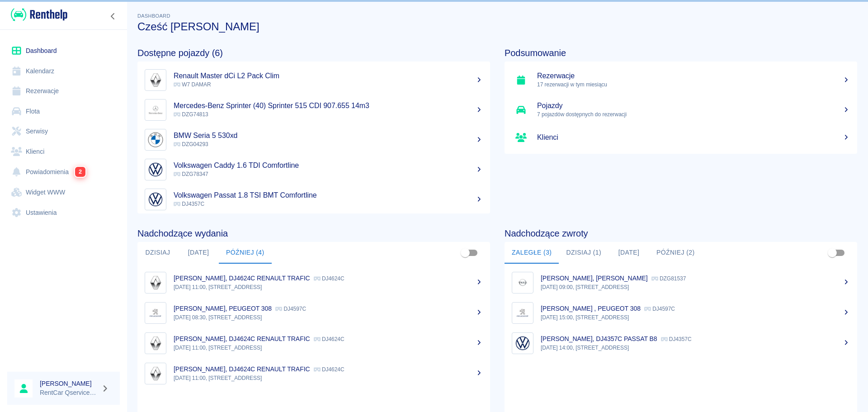 This screenshot has height=412, width=868. Describe the element at coordinates (192, 84) in the screenshot. I see `span: W7 DAMAR` at that location.